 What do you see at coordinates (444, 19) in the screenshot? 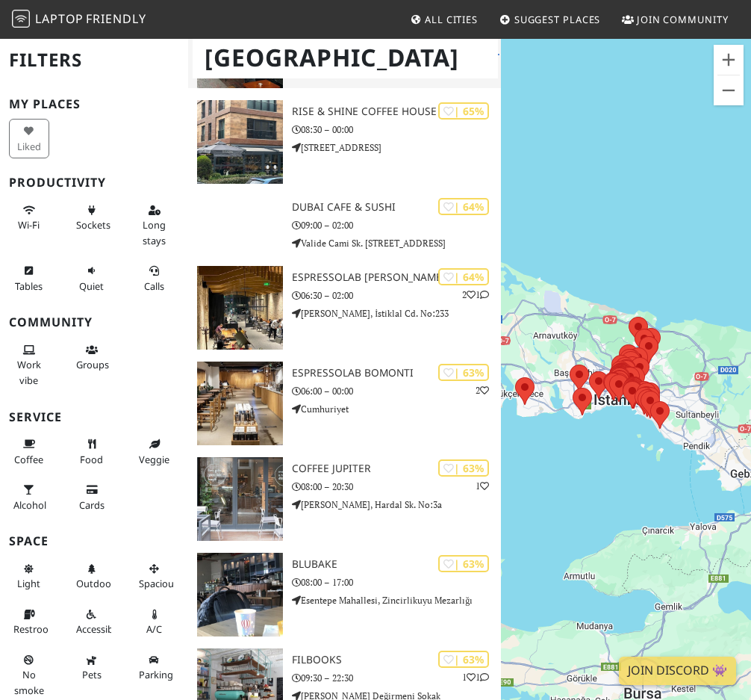
I see `a: All Cities` at bounding box center [444, 19].